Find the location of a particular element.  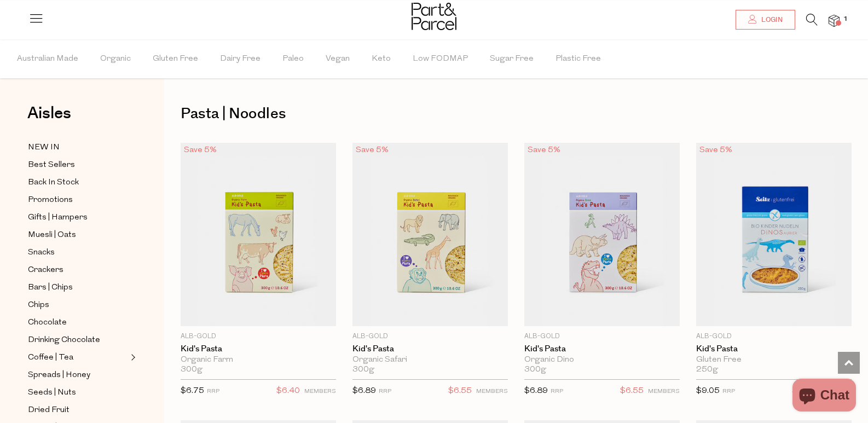

span: Low FODMAP is located at coordinates (440, 59).